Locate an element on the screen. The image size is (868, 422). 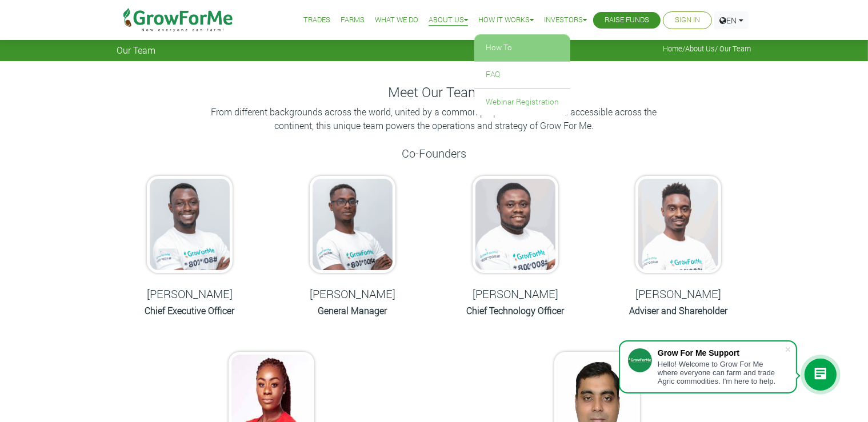
a: FAQ is located at coordinates (522, 75).